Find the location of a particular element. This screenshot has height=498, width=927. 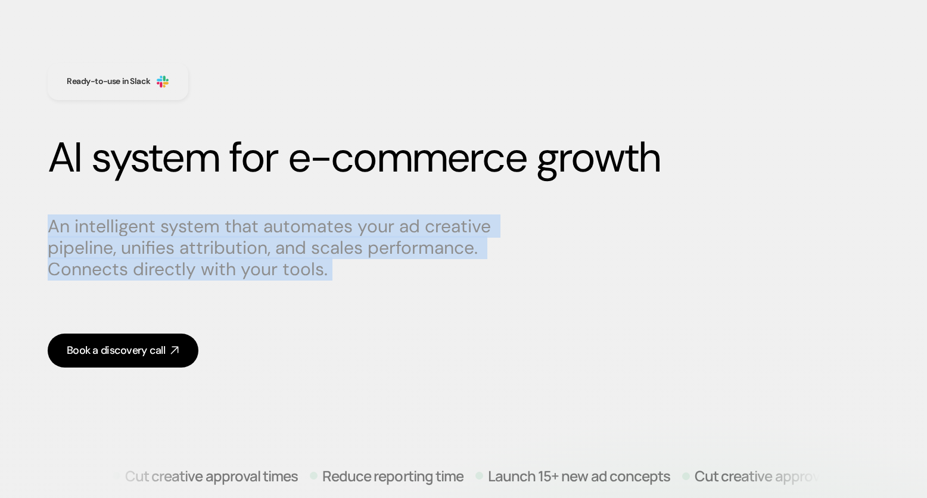

div: Book a discovery call is located at coordinates (116, 350).